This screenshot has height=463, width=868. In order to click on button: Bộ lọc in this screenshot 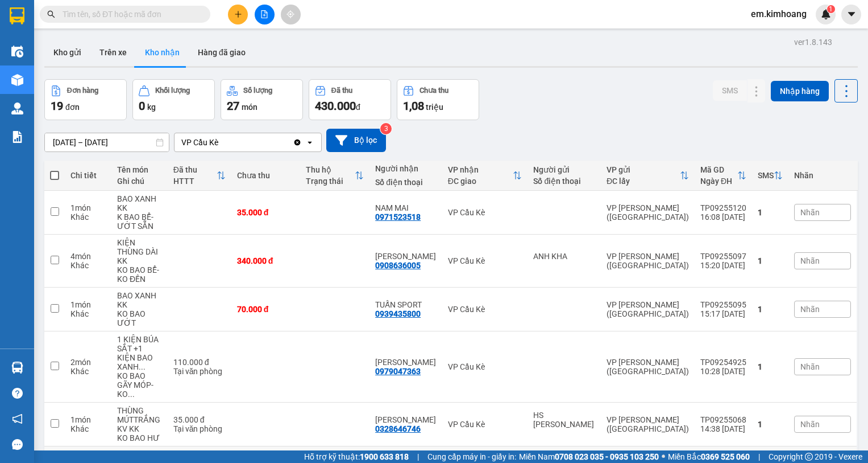, I will do `click(356, 140)`.